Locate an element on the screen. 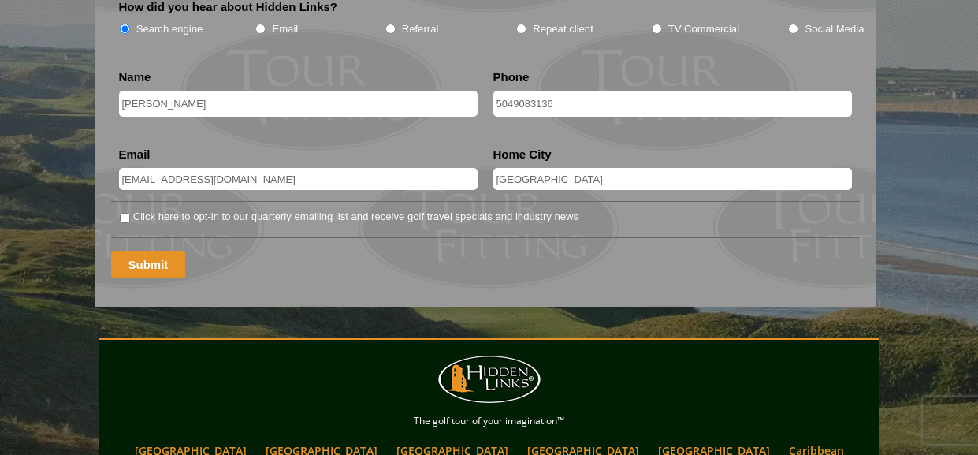 Image resolution: width=978 pixels, height=455 pixels. label: Click here to opt-in to our quarterly emailing list and receive golf travel specials and industry... is located at coordinates (355, 217).